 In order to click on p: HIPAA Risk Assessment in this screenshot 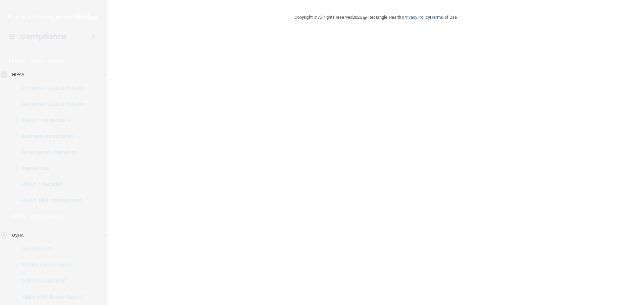, I will do `click(50, 201)`.